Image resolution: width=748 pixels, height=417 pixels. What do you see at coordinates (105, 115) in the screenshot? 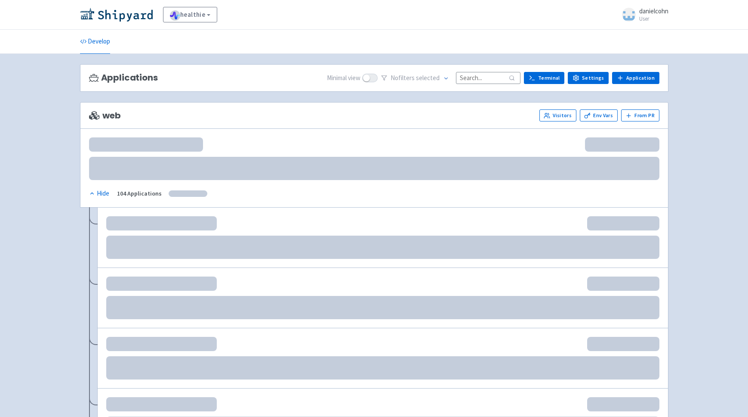
I see `span: web` at bounding box center [105, 115].